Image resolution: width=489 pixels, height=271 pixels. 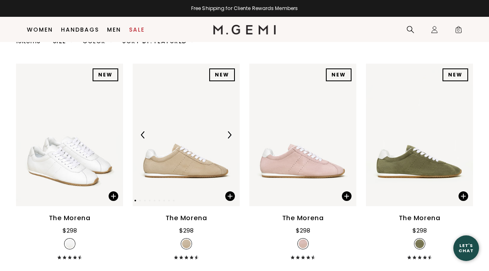 I want to click on img: Next Arrow, so click(x=229, y=135).